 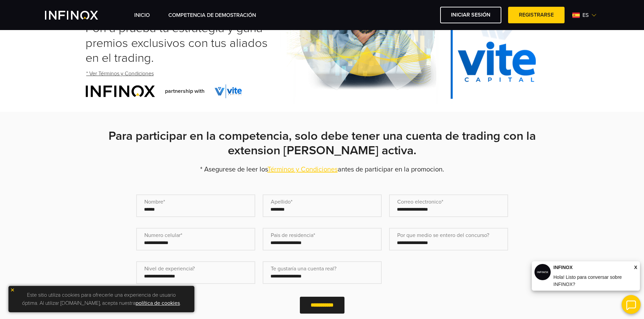 What do you see at coordinates (543, 272) in the screenshot?
I see `img: IftB59hPRDCztHKx03aAPw` at bounding box center [543, 272].